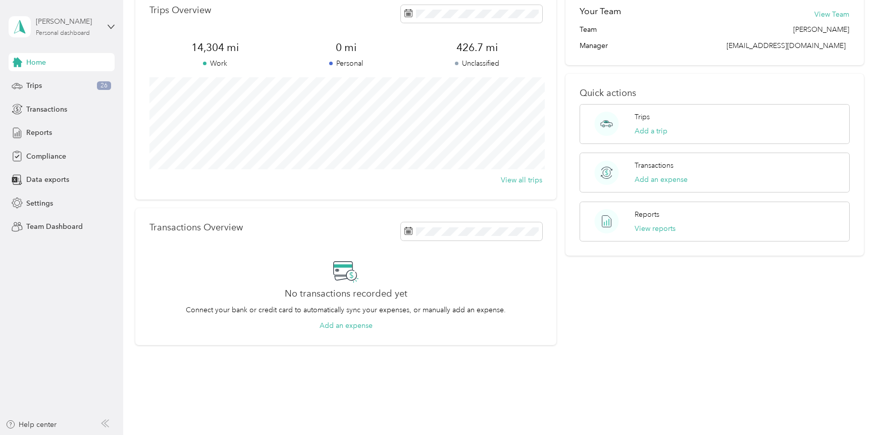 The width and height of the screenshot is (881, 435). Describe the element at coordinates (651, 131) in the screenshot. I see `button: Add a trip` at that location.